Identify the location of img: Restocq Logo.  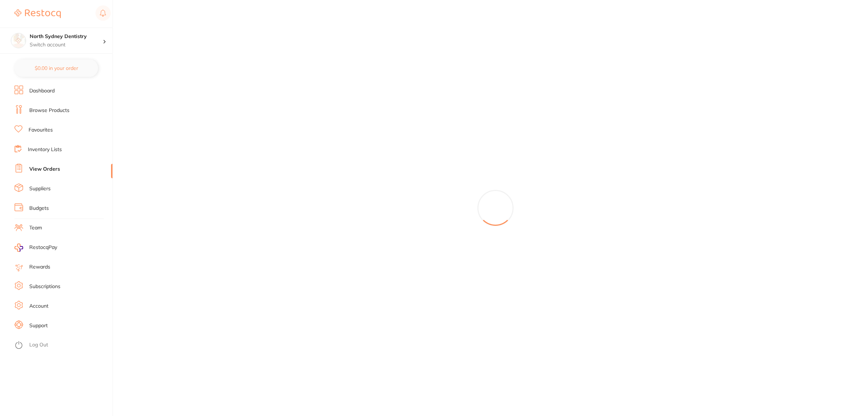
(38, 14).